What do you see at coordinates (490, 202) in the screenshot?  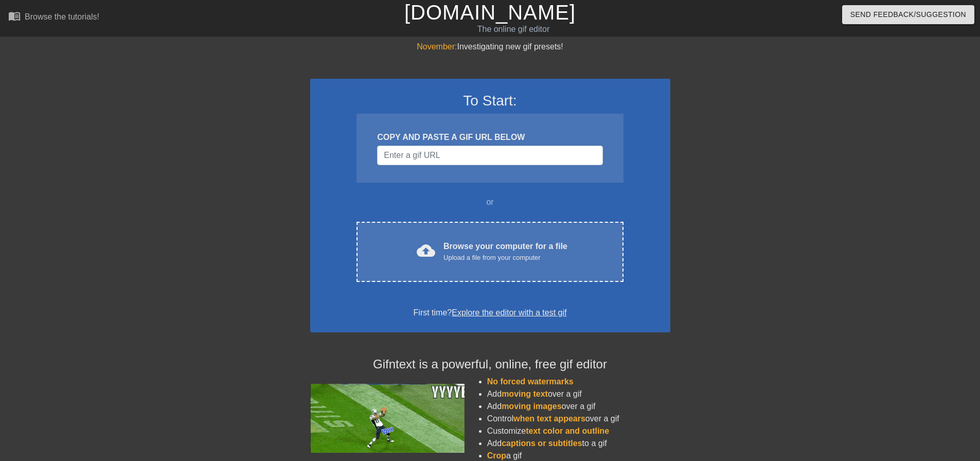 I see `div: or` at bounding box center [490, 202].